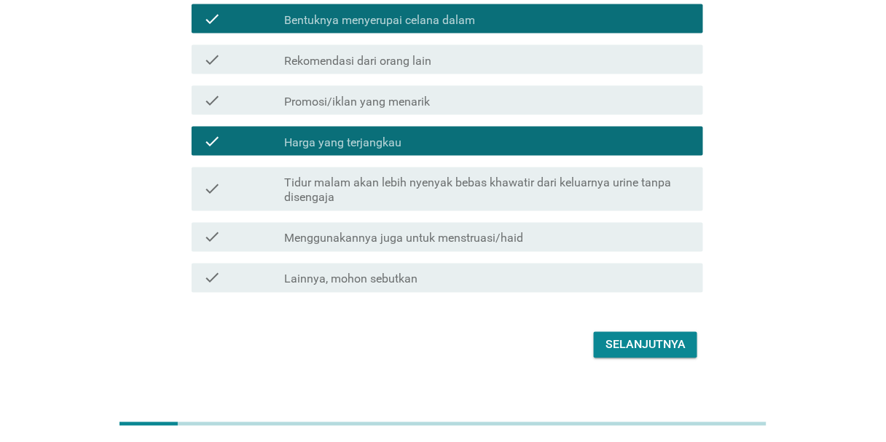 This screenshot has width=886, height=442. What do you see at coordinates (645, 345) in the screenshot?
I see `div: Selanjutnya` at bounding box center [645, 345].